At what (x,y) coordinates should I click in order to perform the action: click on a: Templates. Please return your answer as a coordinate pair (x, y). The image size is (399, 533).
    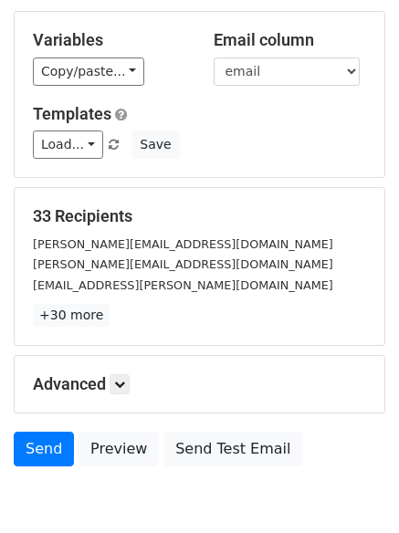
    Looking at the image, I should click on (72, 113).